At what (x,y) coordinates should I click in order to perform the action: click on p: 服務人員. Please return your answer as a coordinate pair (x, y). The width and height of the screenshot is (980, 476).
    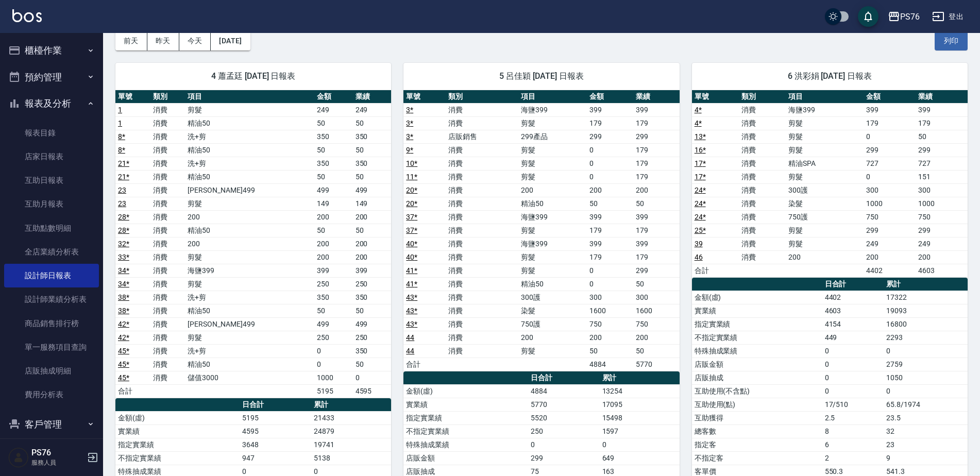
    Looking at the image, I should click on (58, 463).